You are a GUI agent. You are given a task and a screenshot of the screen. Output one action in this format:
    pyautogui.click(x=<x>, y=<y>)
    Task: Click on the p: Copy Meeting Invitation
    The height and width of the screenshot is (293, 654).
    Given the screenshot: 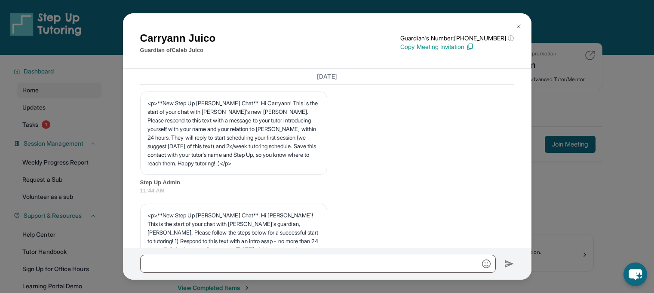 What is the action you would take?
    pyautogui.click(x=457, y=47)
    